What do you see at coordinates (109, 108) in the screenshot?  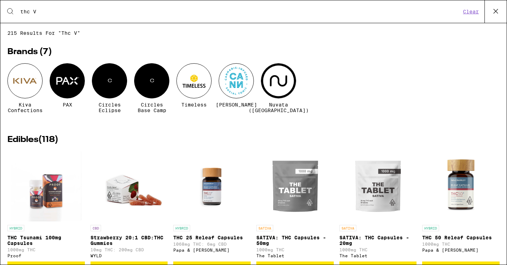 I see `span: Circles Eclipse` at bounding box center [109, 108].